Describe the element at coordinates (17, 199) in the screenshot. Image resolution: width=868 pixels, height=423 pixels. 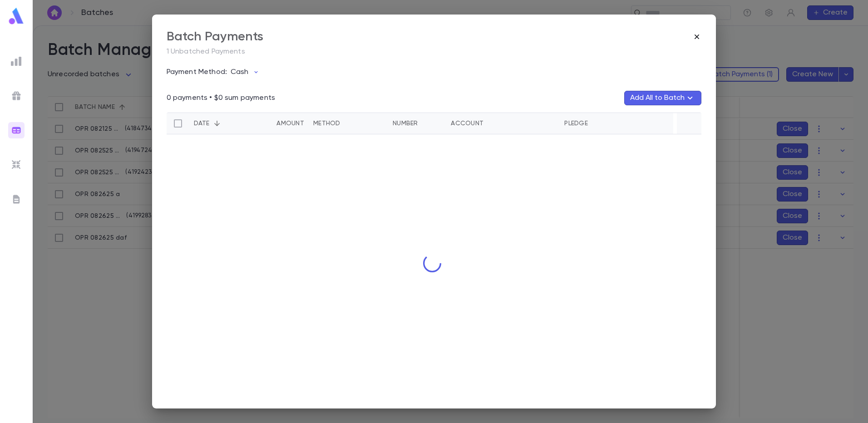
I see `img: letters_grey.7941b92b52307dd3b8a917253454ce1c.svg` at that location.